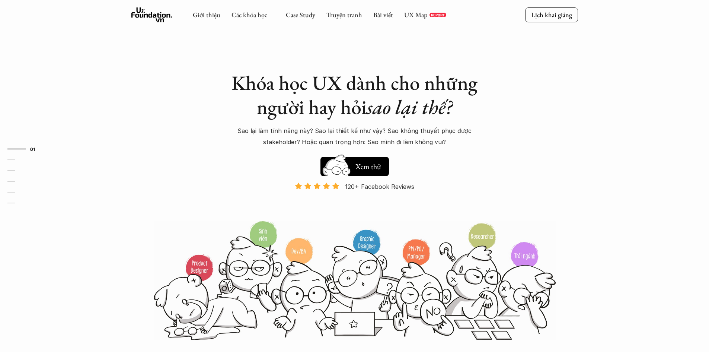  Describe the element at coordinates (409, 107) in the screenshot. I see `em: sao lại thế?` at that location.